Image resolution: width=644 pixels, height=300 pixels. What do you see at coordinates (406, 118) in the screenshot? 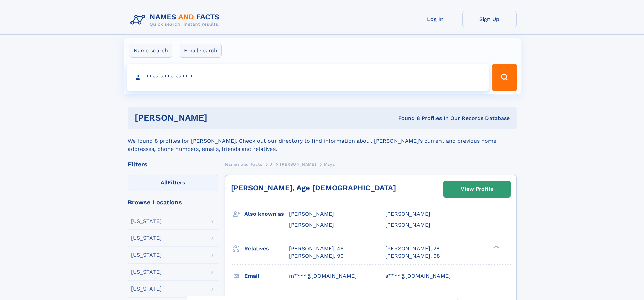
I see `div: Found 8 Profiles In Our Records Database` at bounding box center [406, 118].